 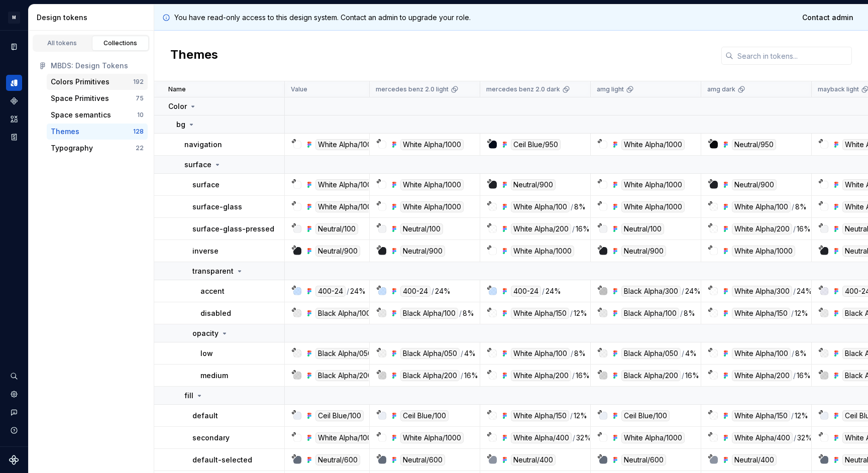 I want to click on p: secondary, so click(x=211, y=438).